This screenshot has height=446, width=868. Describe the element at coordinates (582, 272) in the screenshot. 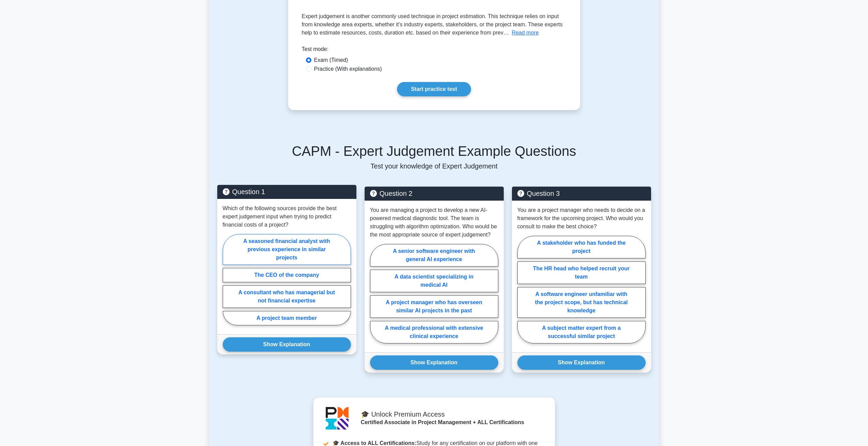

I see `label: The HR head who helped recruit your team` at that location.